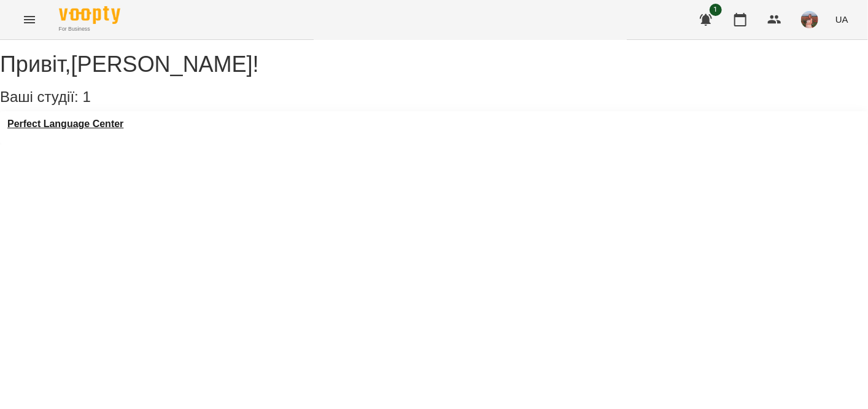 Image resolution: width=868 pixels, height=409 pixels. What do you see at coordinates (90, 29) in the screenshot?
I see `span: For Business` at bounding box center [90, 29].